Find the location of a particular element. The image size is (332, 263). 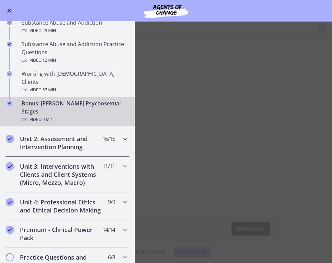

span: 16 / 16 is located at coordinates (109, 139).